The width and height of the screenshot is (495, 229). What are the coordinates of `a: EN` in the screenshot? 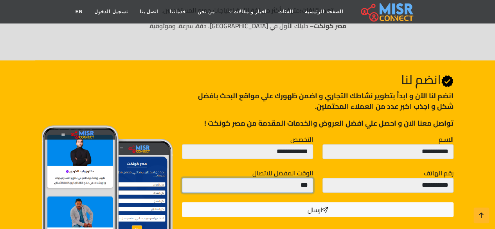 It's located at (79, 12).